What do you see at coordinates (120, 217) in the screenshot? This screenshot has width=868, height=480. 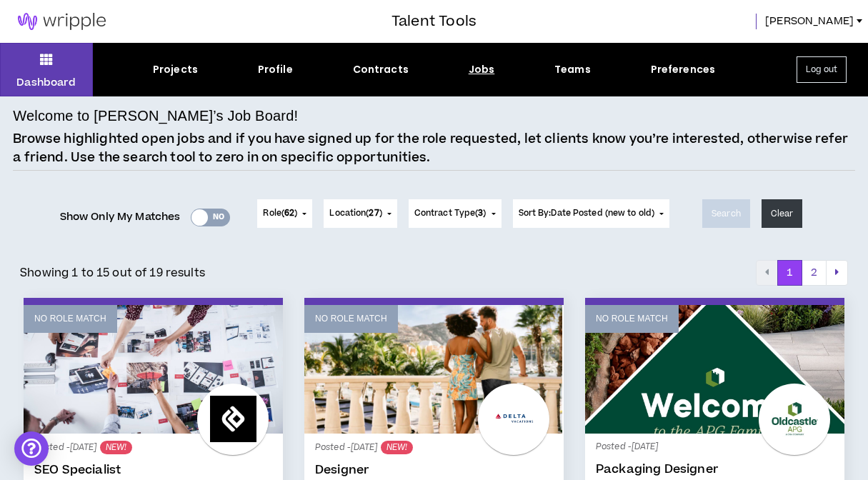 I see `span: Show Only My Matches` at bounding box center [120, 217].